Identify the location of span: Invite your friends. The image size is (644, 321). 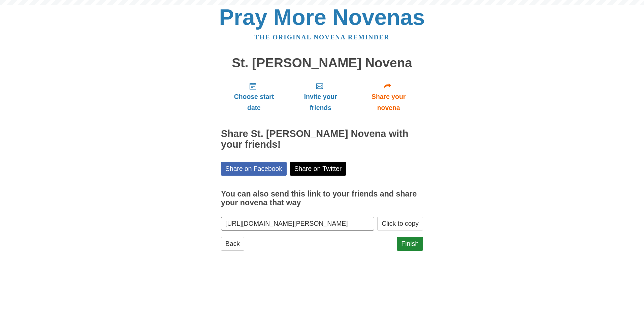
(320, 102).